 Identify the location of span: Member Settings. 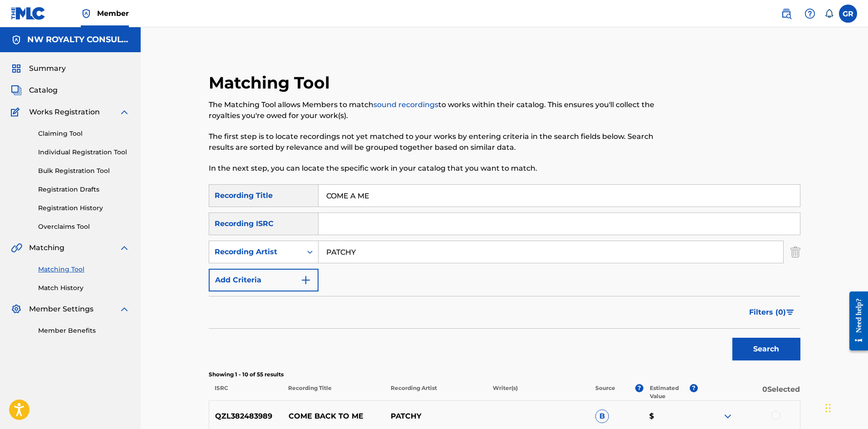
(62, 309).